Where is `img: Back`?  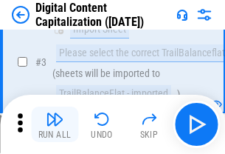 img: Back is located at coordinates (21, 15).